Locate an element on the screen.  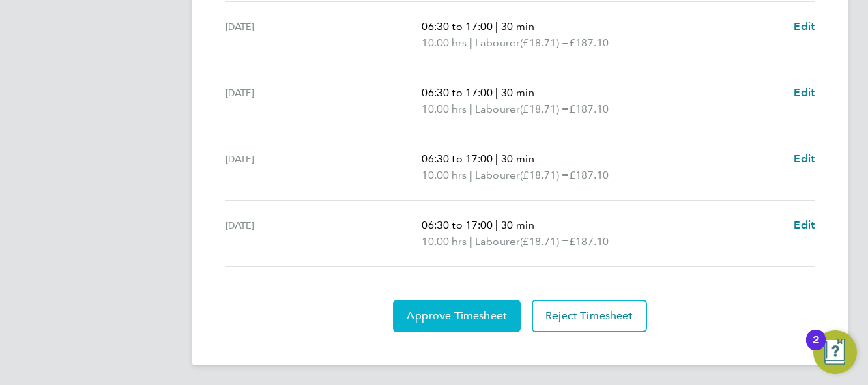
button: Approve Timesheet is located at coordinates (456, 316).